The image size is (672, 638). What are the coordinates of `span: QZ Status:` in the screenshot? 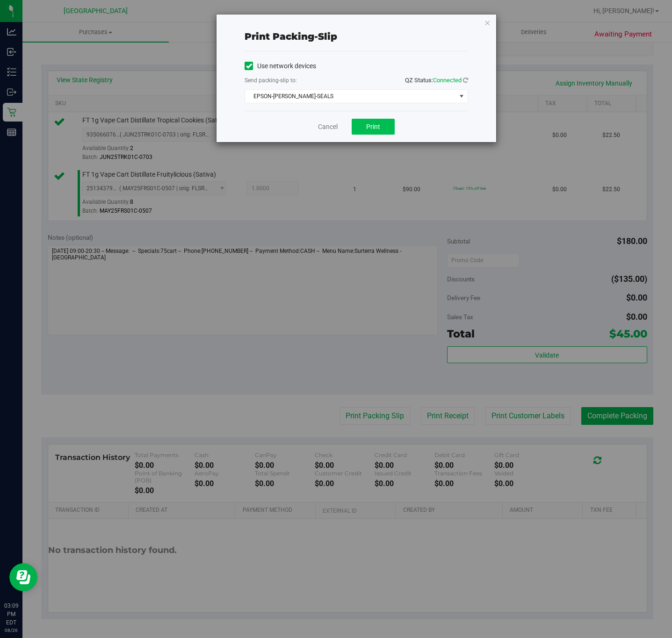 It's located at (436, 80).